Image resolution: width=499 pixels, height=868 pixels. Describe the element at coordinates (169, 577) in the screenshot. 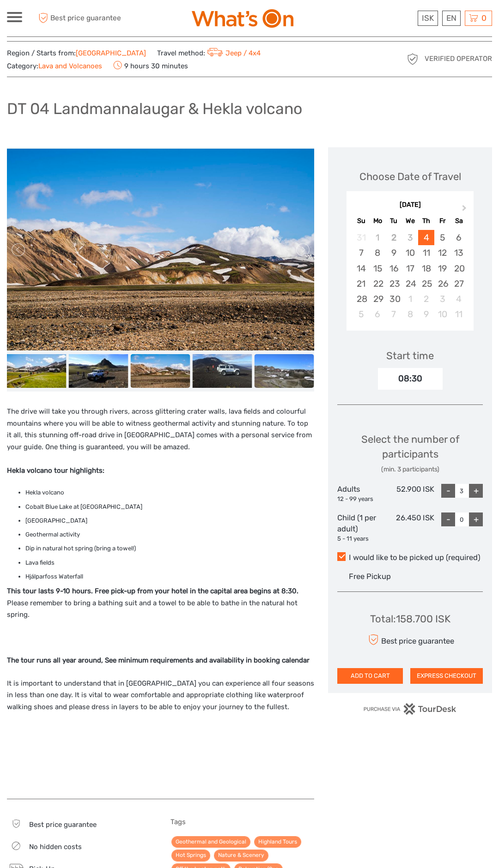

I see `li: Hjálparfoss Waterfall` at that location.